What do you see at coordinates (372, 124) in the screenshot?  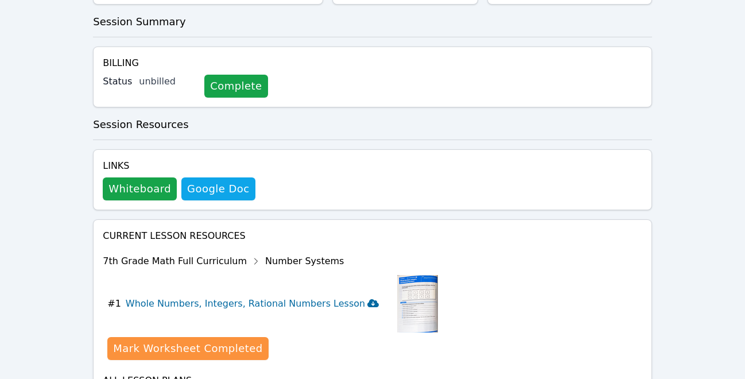 I see `h3: Session Resources` at bounding box center [372, 124].